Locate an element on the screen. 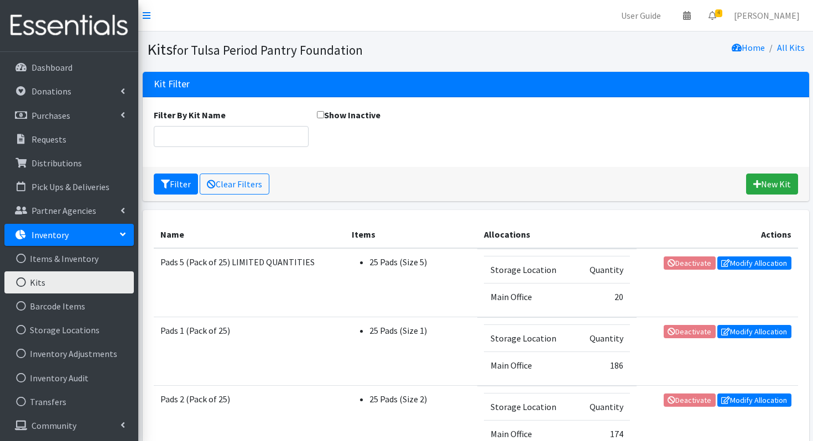  a: 4 is located at coordinates (712, 15).